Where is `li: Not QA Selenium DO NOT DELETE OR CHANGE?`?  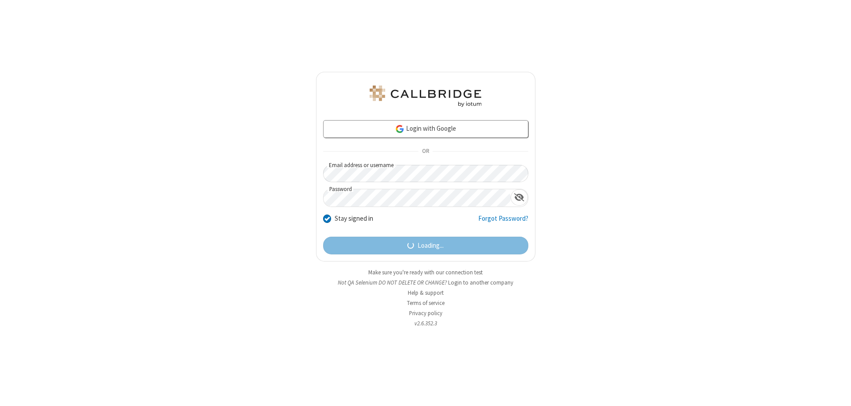
li: Not QA Selenium DO NOT DELETE OR CHANGE? is located at coordinates (426, 282).